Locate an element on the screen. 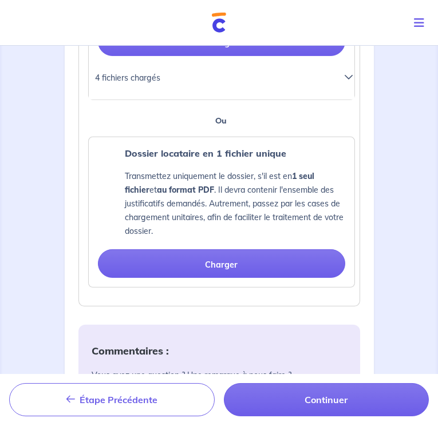  p: 4 fichiers chargés is located at coordinates (213, 78).